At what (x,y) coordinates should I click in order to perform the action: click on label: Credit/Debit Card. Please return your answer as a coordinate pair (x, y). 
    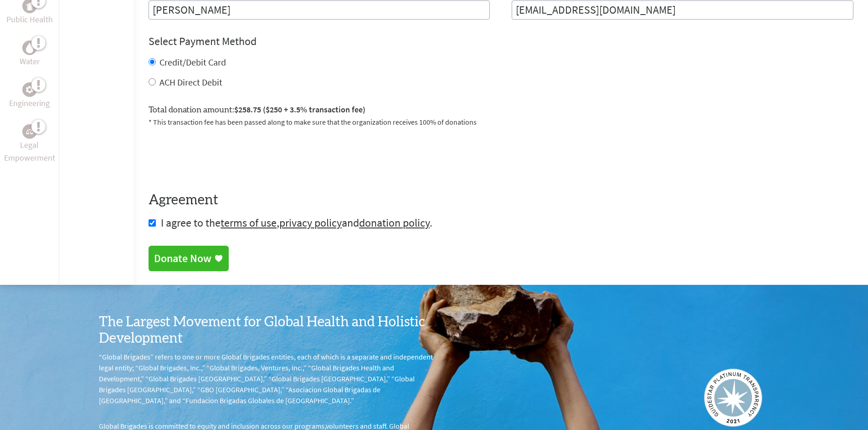
    Looking at the image, I should click on (193, 62).